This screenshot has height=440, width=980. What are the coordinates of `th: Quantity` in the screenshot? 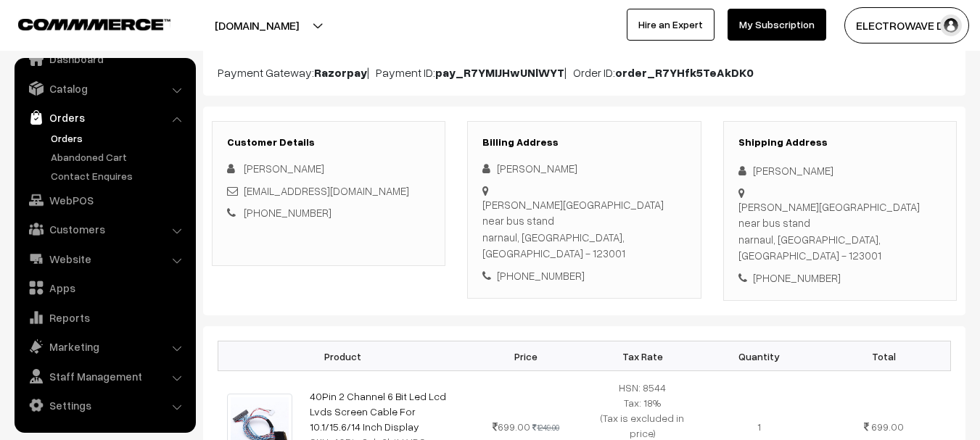 It's located at (759, 356).